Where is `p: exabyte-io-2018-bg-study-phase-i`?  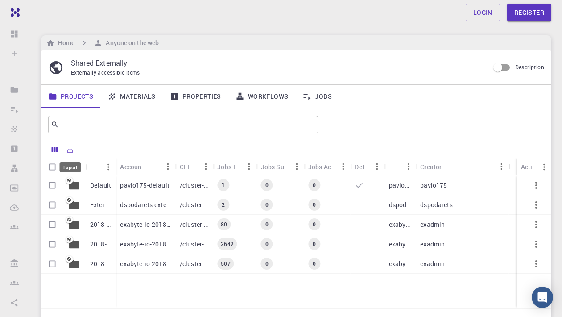
p: exabyte-io-2018-bg-study-phase-i is located at coordinates (145, 263).